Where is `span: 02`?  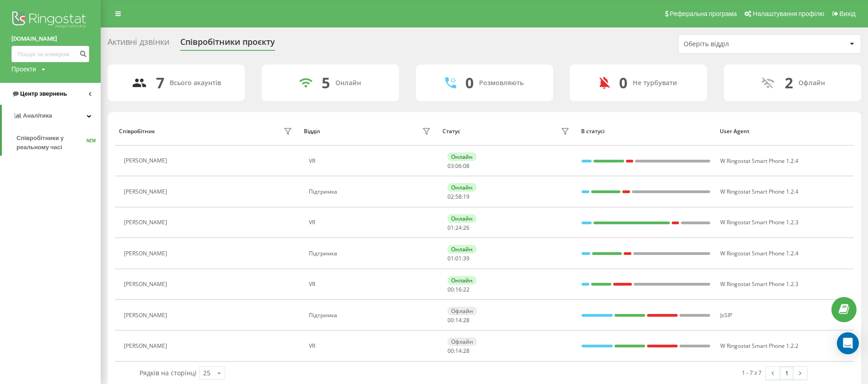
span: 02 is located at coordinates (451, 196).